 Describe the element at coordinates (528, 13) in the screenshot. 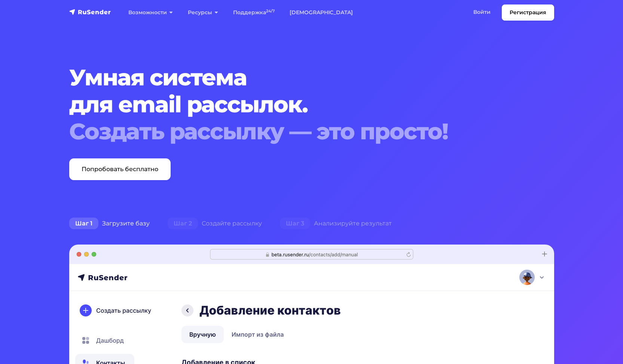

I see `a: Регистрация` at that location.